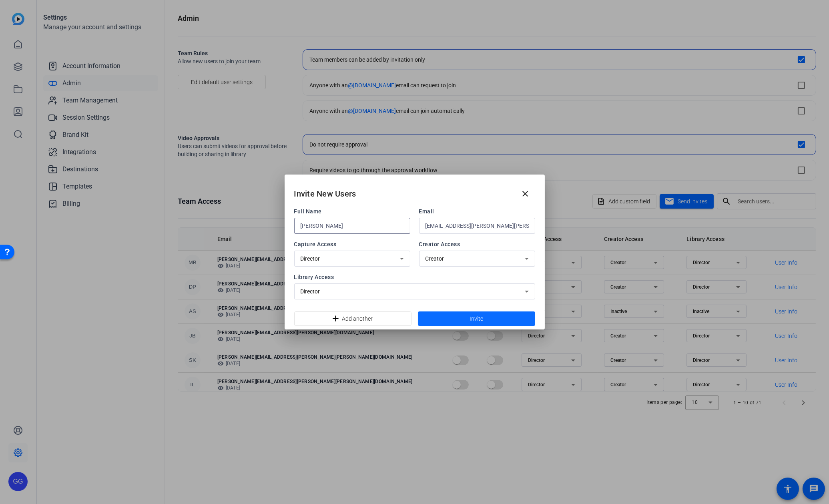 This screenshot has width=829, height=504. Describe the element at coordinates (526, 193) in the screenshot. I see `mat-icon: close` at that location.